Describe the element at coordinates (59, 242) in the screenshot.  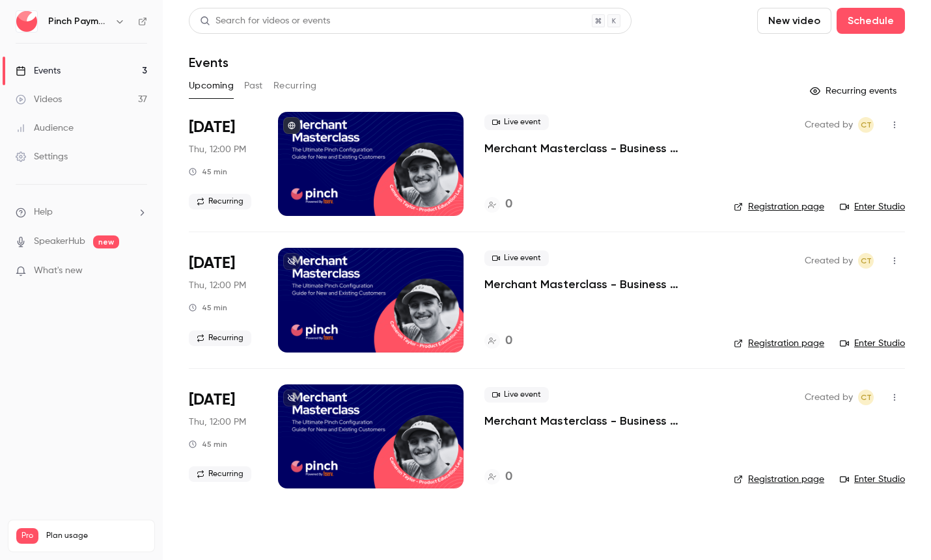
I see `a: SpeakerHub` at that location.